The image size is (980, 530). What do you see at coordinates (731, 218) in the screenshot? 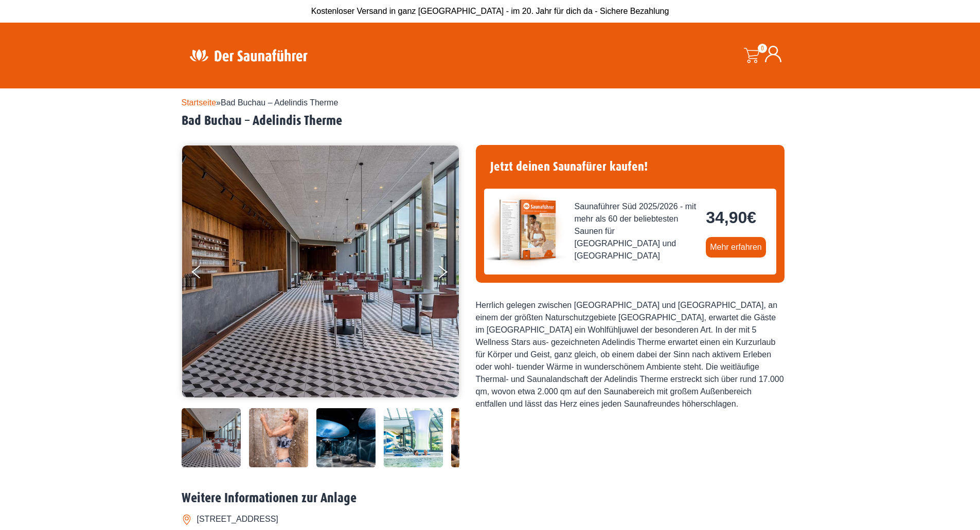
I see `bdi: 34,90` at bounding box center [731, 218].